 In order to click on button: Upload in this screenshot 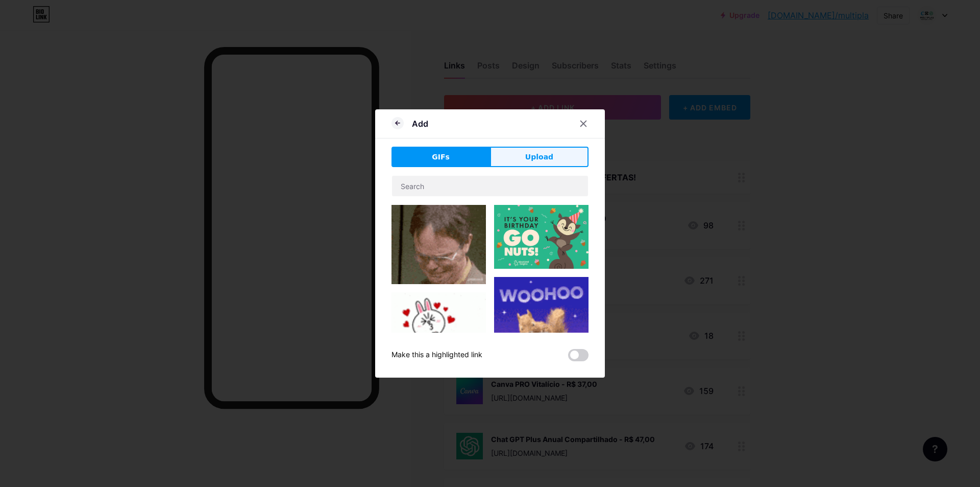, I will do `click(539, 157)`.